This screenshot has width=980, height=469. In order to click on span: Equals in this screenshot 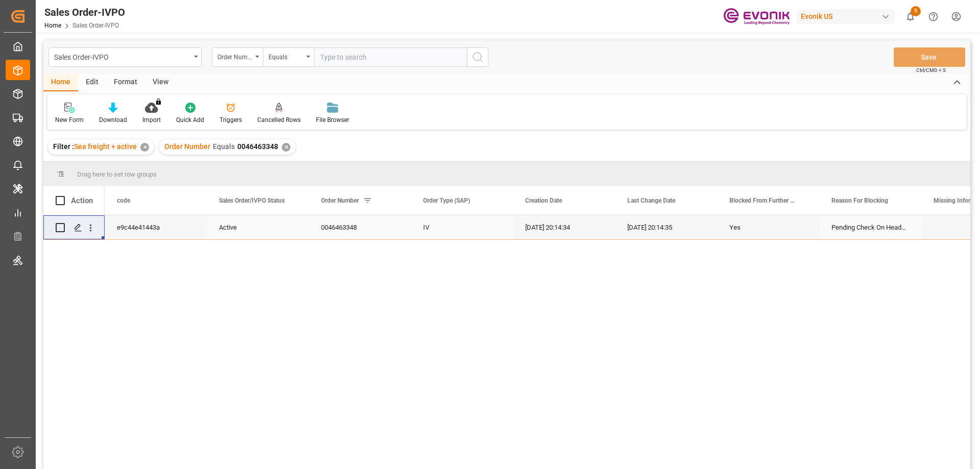, I will do `click(223, 146)`.